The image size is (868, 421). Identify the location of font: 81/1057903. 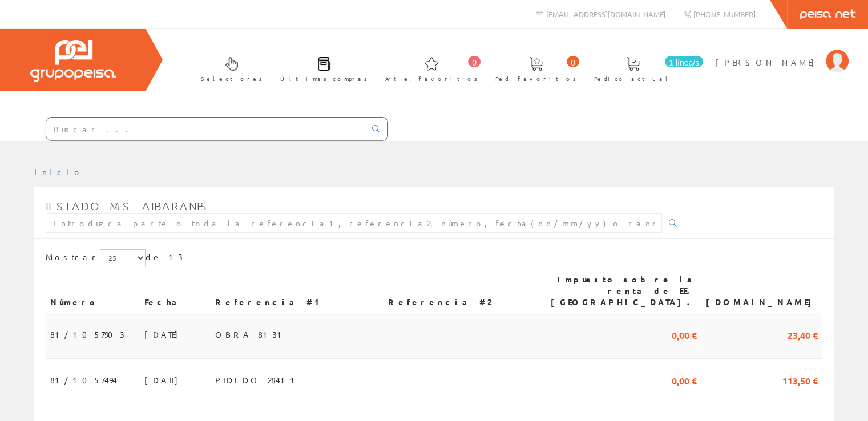
(87, 334).